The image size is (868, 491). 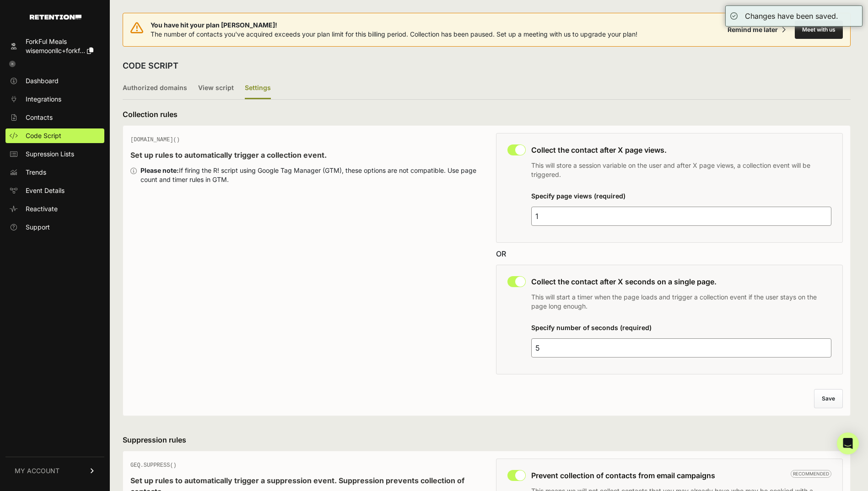 I want to click on button: Save, so click(x=828, y=398).